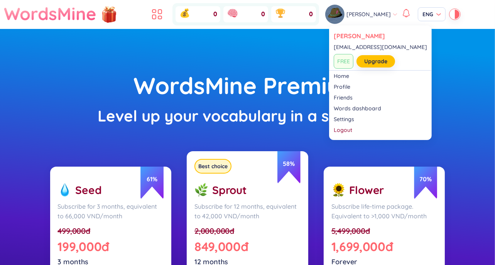 Image resolution: width=495 pixels, height=265 pixels. What do you see at coordinates (380, 76) in the screenshot?
I see `a: Home` at bounding box center [380, 76].